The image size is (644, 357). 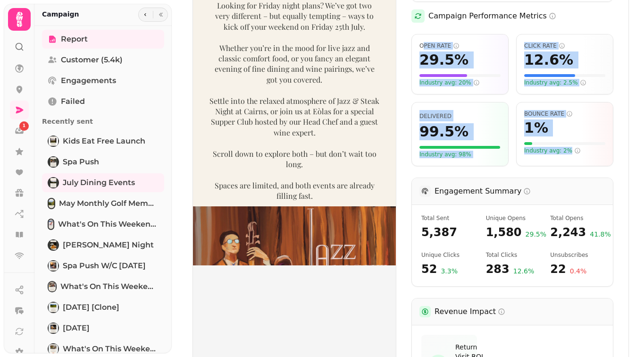 What do you see at coordinates (450, 271) in the screenshot?
I see `span: 3.3 %` at bounding box center [450, 271].